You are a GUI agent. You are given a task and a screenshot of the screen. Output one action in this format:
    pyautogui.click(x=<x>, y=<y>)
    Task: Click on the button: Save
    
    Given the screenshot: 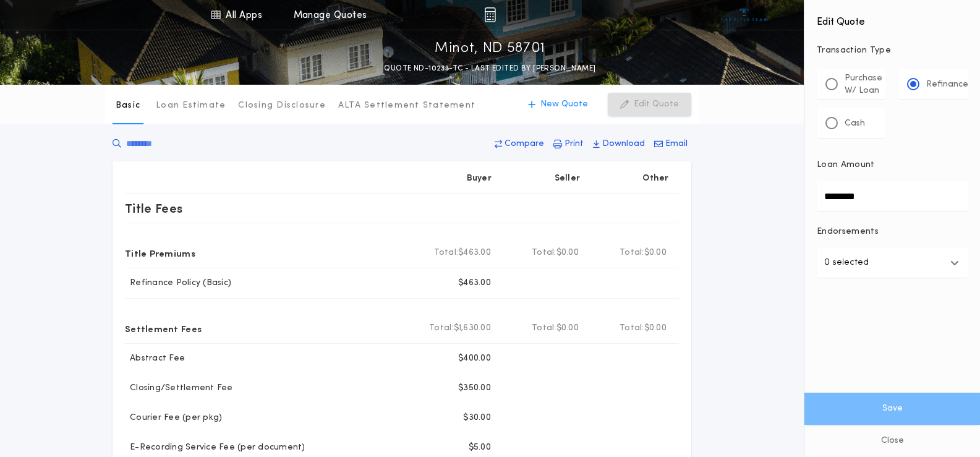 What is the action you would take?
    pyautogui.click(x=892, y=409)
    